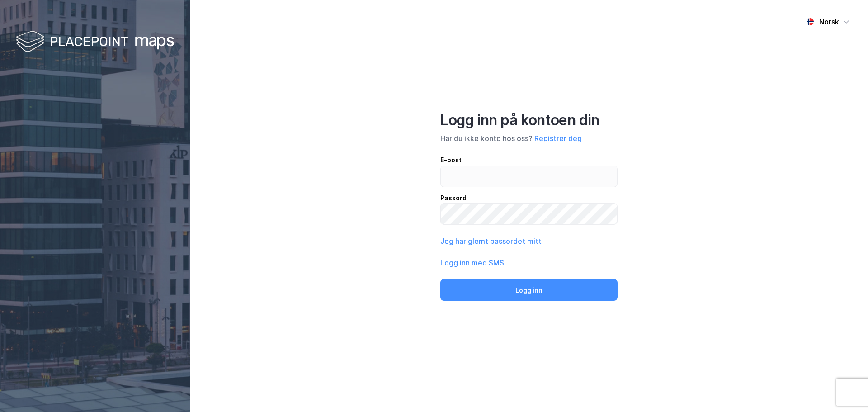 The width and height of the screenshot is (868, 412). I want to click on button: Logg inn med SMS, so click(472, 263).